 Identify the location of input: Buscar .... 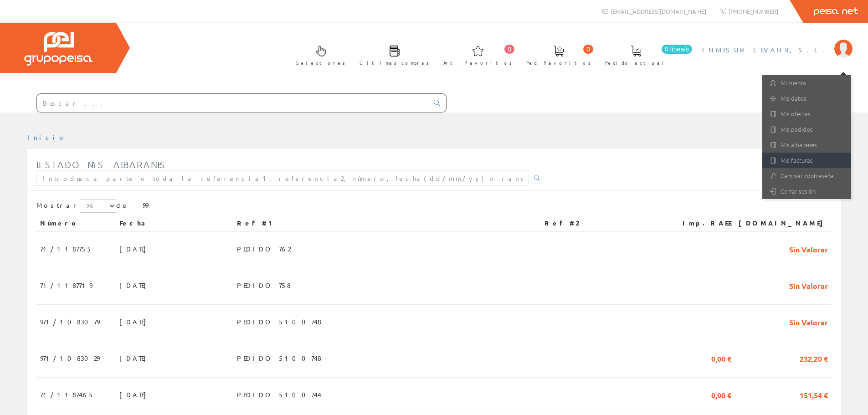
(232, 103).